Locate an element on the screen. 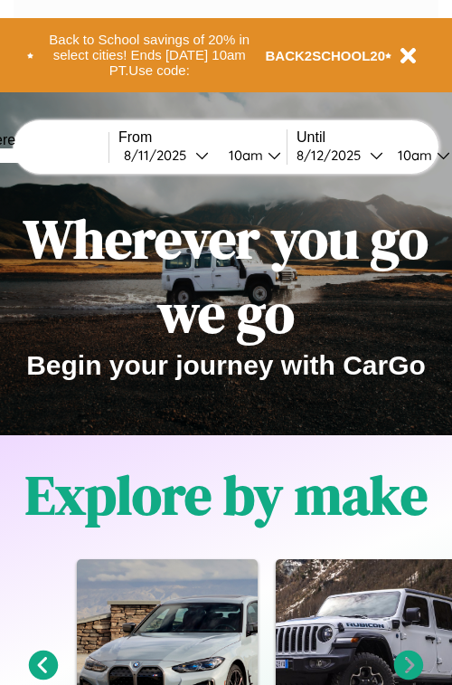 The image size is (452, 685). h1: Explore by make is located at coordinates (226, 495).